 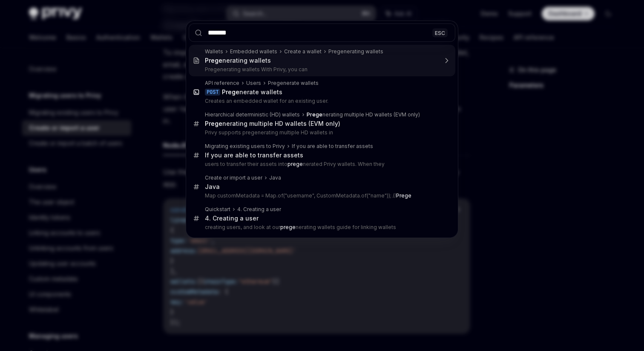 What do you see at coordinates (303, 52) in the screenshot?
I see `div: Create a wallet` at bounding box center [303, 52].